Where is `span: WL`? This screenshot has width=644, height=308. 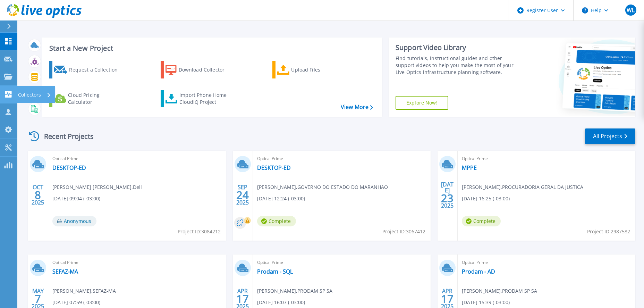 span: WL is located at coordinates (630, 10).